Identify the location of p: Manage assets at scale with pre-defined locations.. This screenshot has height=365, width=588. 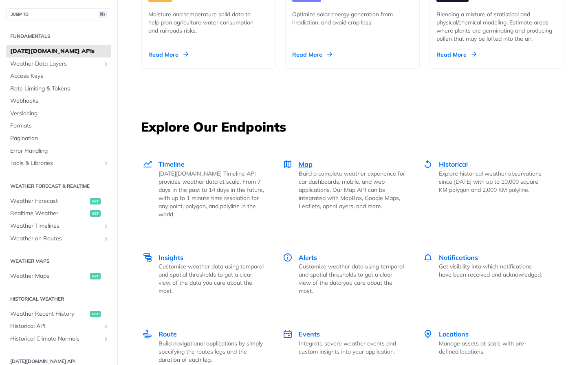
(492, 348).